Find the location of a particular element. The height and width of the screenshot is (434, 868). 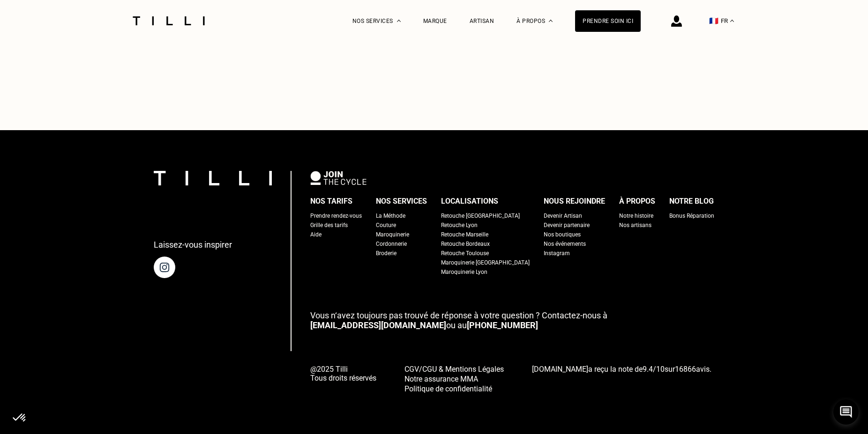

div: Prendre rendez-vous is located at coordinates (336, 216).